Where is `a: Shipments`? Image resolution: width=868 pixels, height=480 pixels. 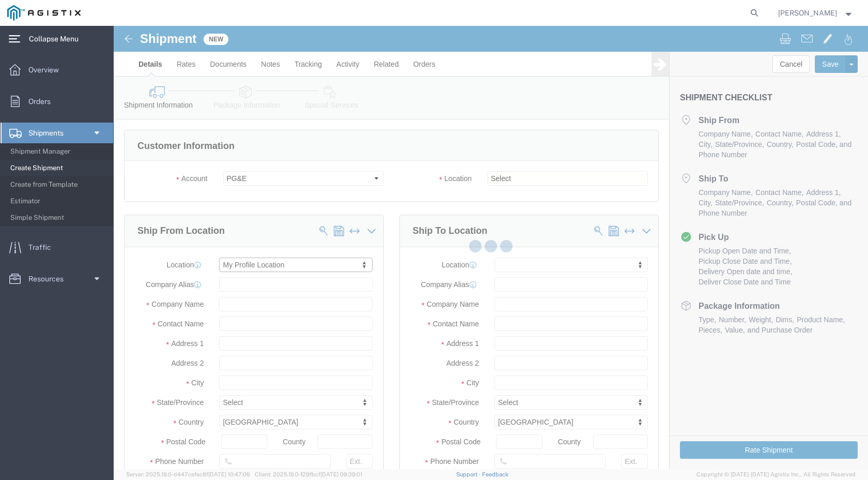
a: Shipments is located at coordinates (57, 133).